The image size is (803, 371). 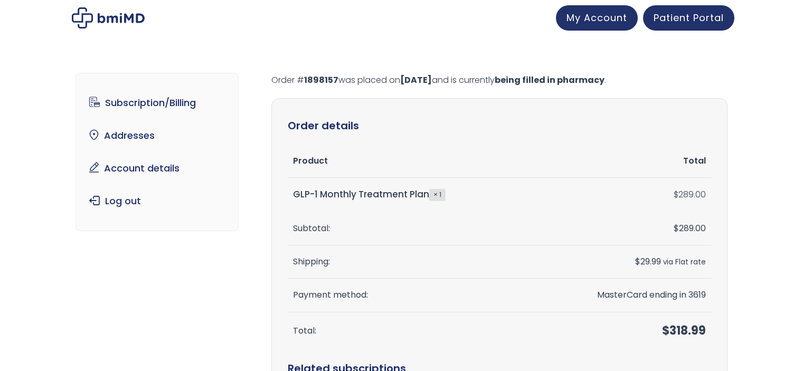 I want to click on h2: Order details, so click(x=500, y=126).